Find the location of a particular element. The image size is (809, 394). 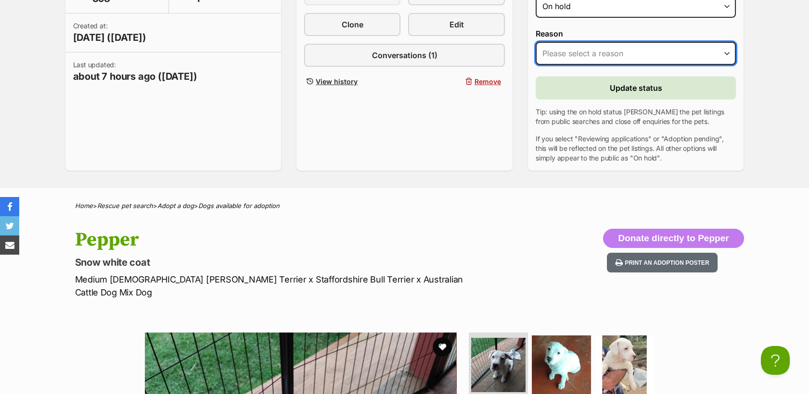

span: Clone is located at coordinates (352, 25).